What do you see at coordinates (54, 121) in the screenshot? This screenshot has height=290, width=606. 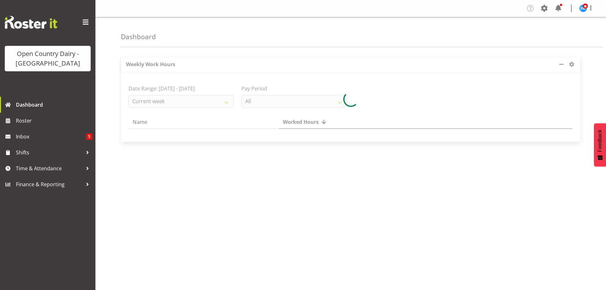 I see `span: Roster` at bounding box center [54, 121].